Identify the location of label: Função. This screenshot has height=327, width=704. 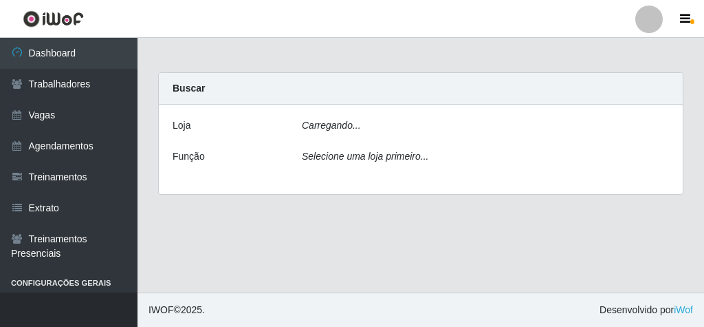
(188, 156).